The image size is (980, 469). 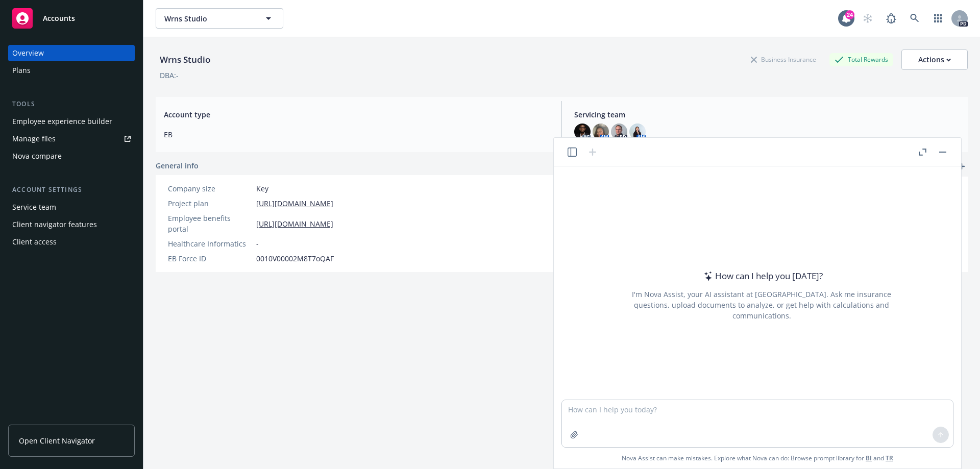 What do you see at coordinates (28, 53) in the screenshot?
I see `div: Overview` at bounding box center [28, 53].